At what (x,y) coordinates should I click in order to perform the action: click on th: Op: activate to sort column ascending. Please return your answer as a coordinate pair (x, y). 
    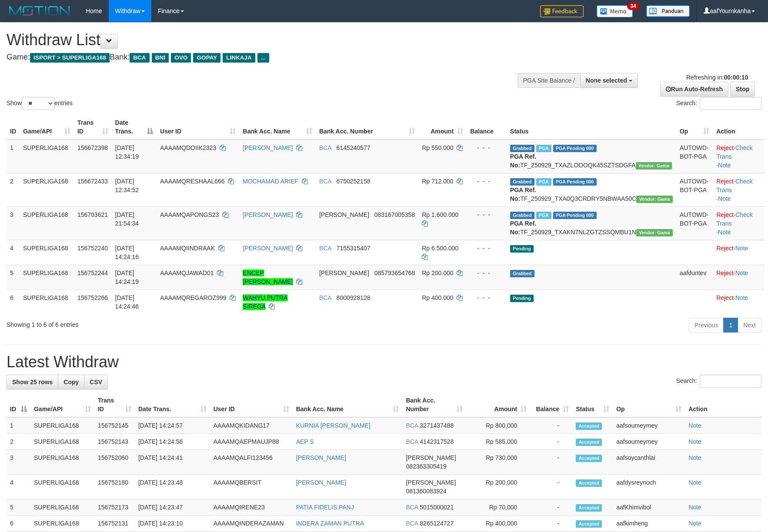
    Looking at the image, I should click on (649, 404).